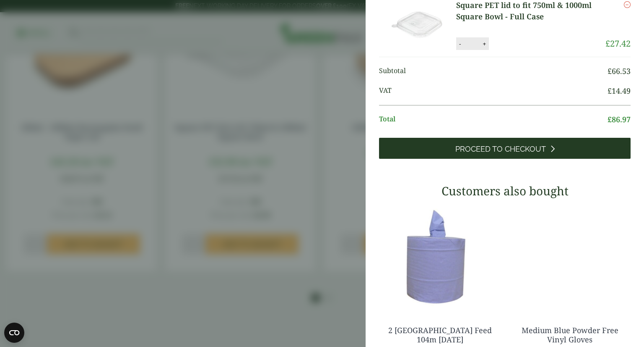  I want to click on a: Medium Blue Powder Free Vinyl Gloves, so click(570, 335).